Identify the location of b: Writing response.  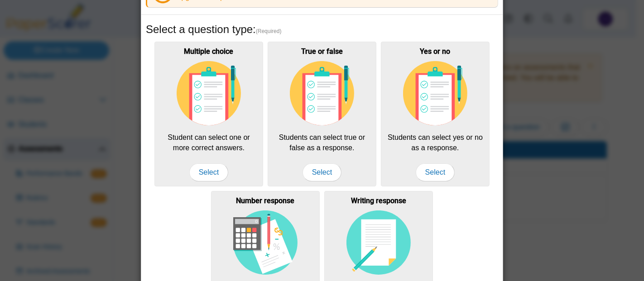
(378, 201).